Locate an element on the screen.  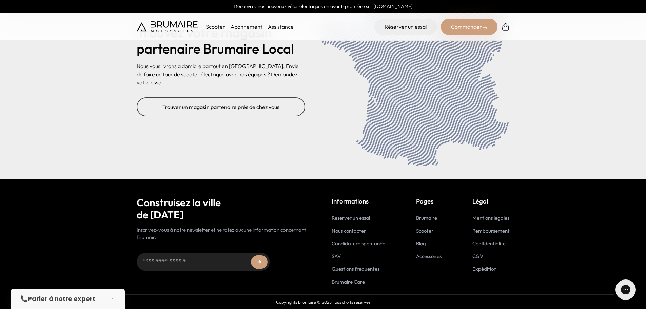
a: CGV is located at coordinates (478, 256).